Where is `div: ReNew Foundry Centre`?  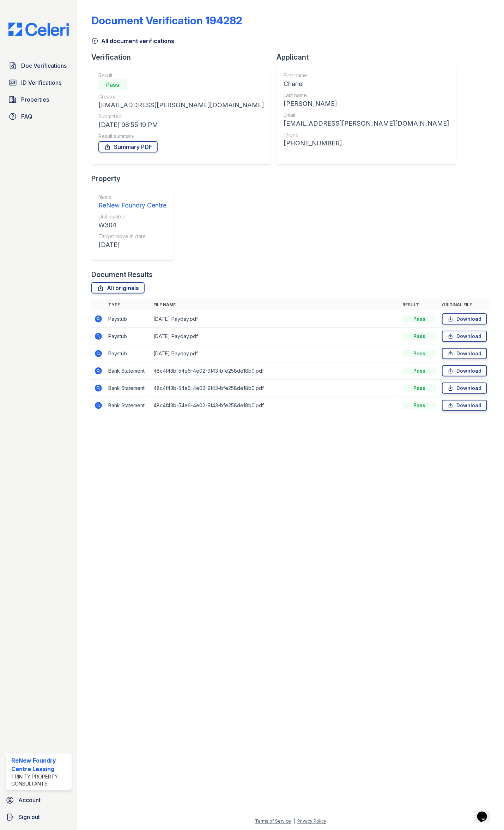 div: ReNew Foundry Centre is located at coordinates (132, 206).